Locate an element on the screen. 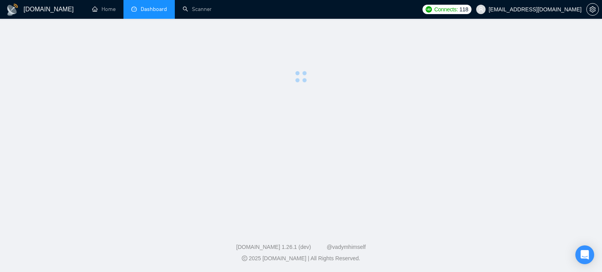 The height and width of the screenshot is (272, 602). span: Connects: is located at coordinates (446, 9).